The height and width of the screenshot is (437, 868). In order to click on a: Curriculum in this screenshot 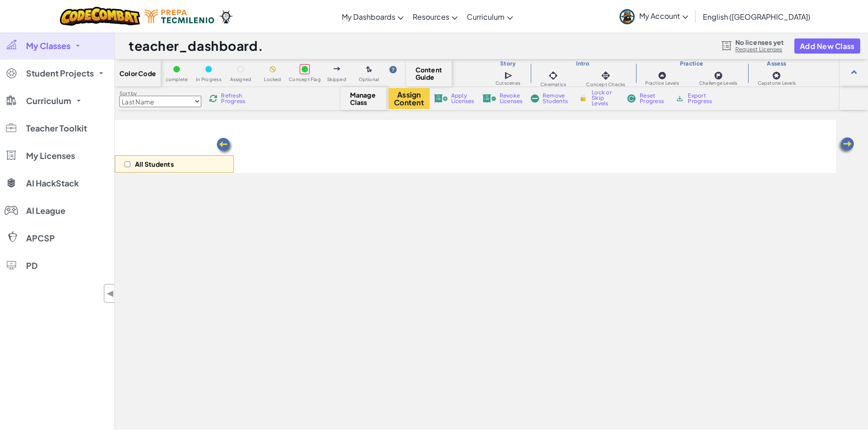, I will do `click(489, 17)`.